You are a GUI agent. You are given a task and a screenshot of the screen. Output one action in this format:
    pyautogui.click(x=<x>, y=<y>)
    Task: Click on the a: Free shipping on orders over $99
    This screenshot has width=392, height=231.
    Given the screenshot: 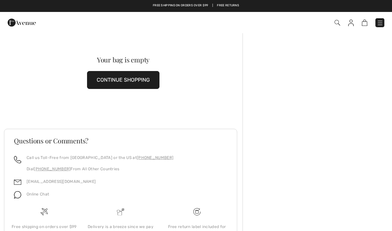 What is the action you would take?
    pyautogui.click(x=180, y=6)
    